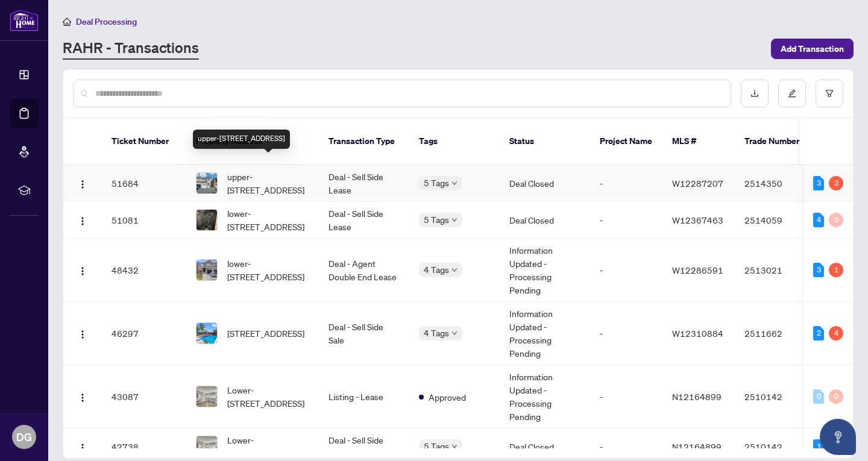  What do you see at coordinates (364, 270) in the screenshot?
I see `td: Deal - Agent Double End Lease` at bounding box center [364, 270].